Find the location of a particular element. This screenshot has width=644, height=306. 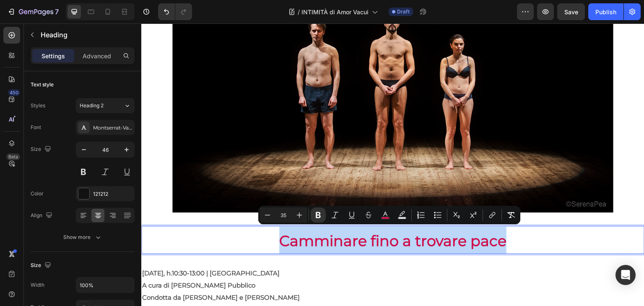

span: INTIMITÀ di Amor Vacui is located at coordinates (335, 12).